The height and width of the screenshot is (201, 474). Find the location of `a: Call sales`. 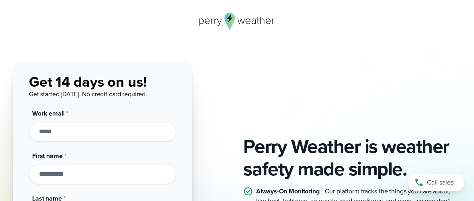

a: Call sales is located at coordinates (436, 183).